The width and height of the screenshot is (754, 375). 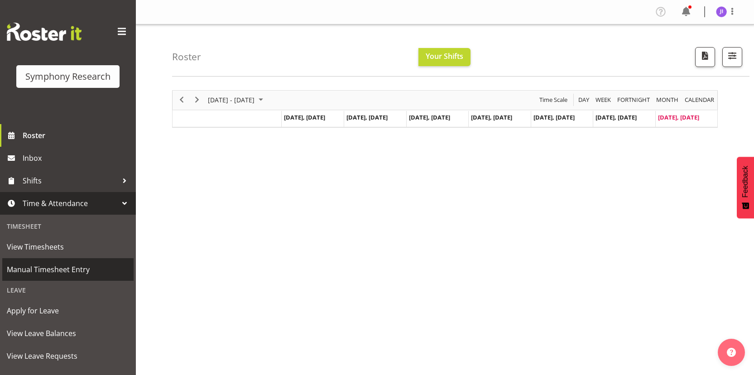 I want to click on a: View Timesheets, so click(x=68, y=247).